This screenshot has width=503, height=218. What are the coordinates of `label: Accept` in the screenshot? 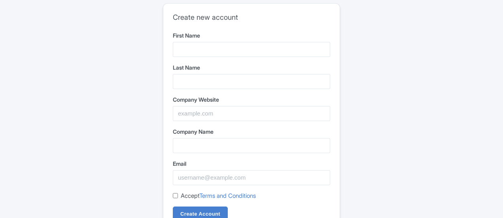 It's located at (218, 196).